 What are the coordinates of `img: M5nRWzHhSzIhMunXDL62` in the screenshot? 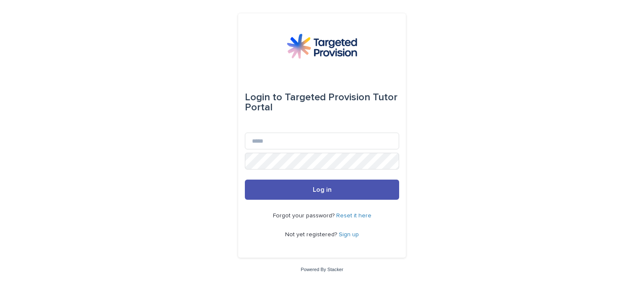 It's located at (322, 46).